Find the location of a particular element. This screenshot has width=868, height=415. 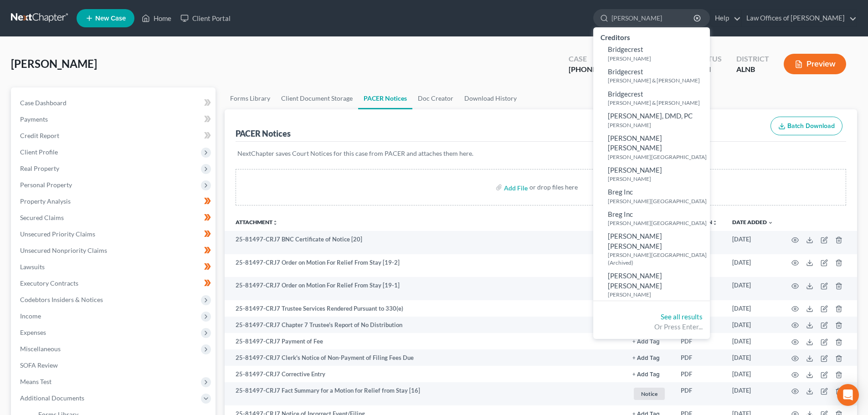

a: Home is located at coordinates (156, 18).